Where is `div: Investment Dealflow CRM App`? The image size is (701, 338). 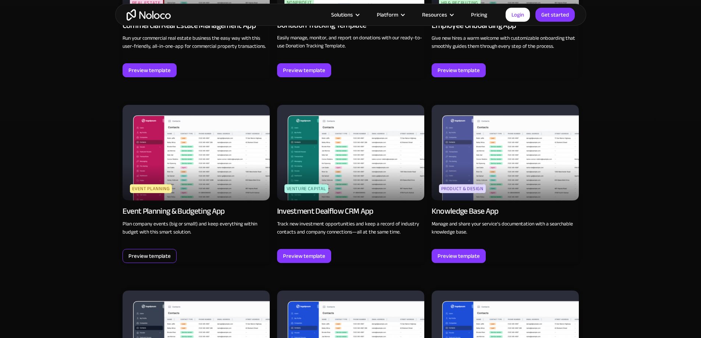
div: Investment Dealflow CRM App is located at coordinates (325, 211).